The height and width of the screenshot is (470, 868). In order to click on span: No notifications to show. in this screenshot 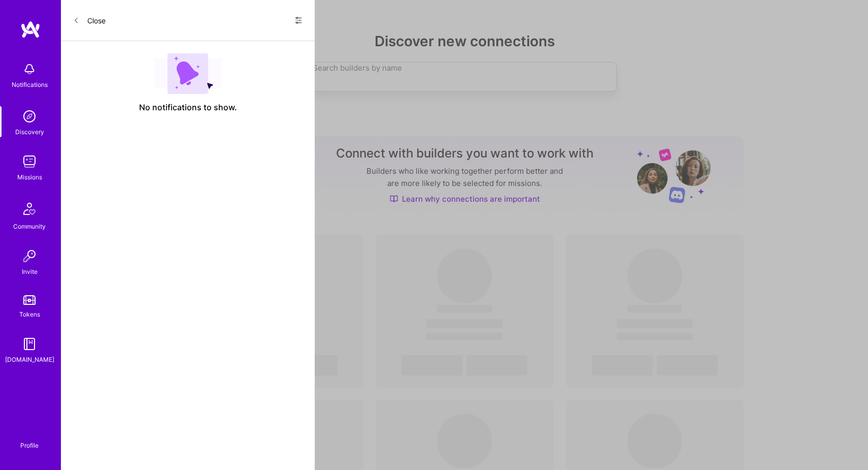, I will do `click(188, 107)`.